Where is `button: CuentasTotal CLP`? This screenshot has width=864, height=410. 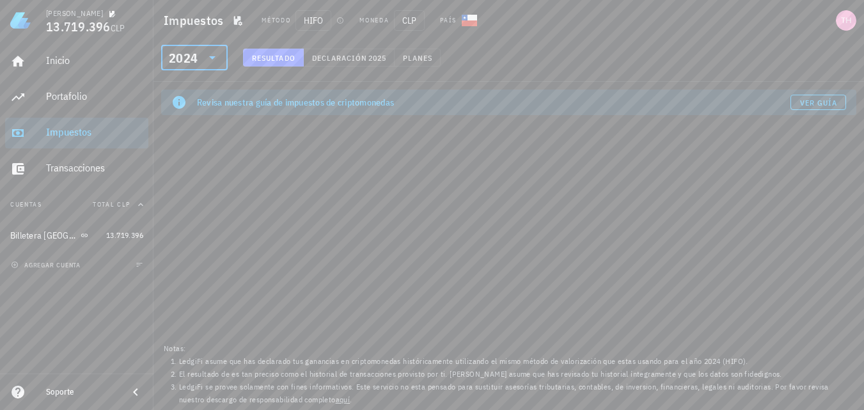
button: CuentasTotal CLP is located at coordinates (77, 205).